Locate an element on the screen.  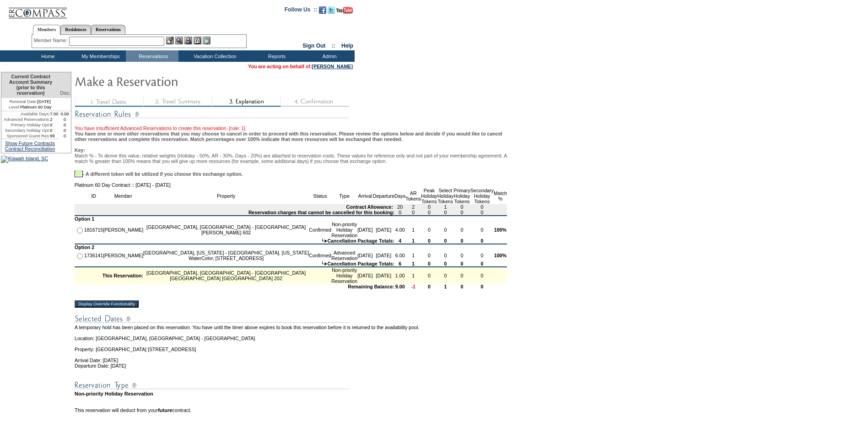
a: Contract Reconciliation is located at coordinates (30, 149).